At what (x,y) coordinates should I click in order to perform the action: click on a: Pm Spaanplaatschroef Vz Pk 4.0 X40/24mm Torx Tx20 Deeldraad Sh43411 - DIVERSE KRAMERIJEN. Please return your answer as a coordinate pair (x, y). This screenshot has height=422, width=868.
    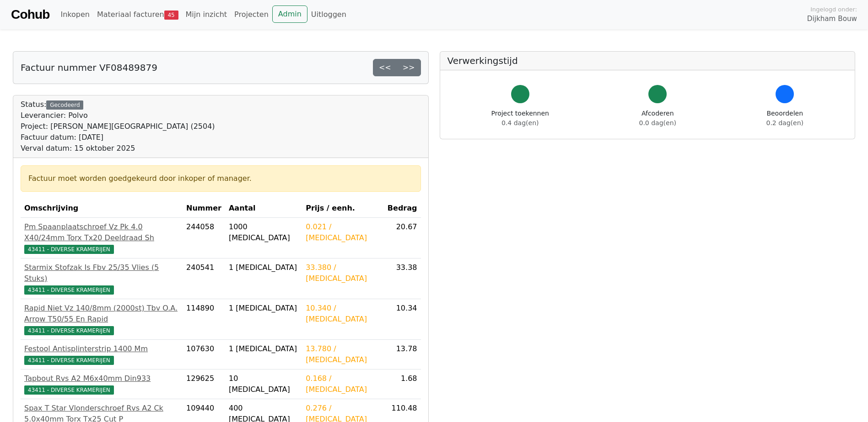
    Looking at the image, I should click on (102, 238).